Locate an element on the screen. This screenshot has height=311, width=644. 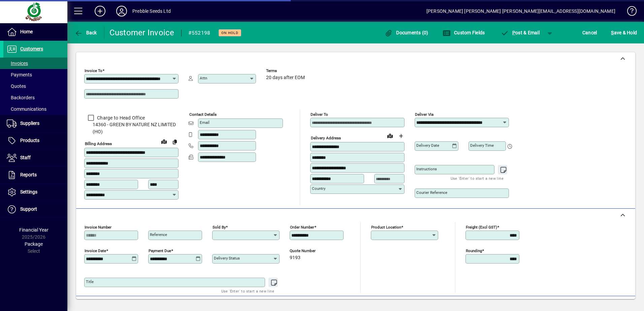
mat-label: Invoice To is located at coordinates (93, 71).